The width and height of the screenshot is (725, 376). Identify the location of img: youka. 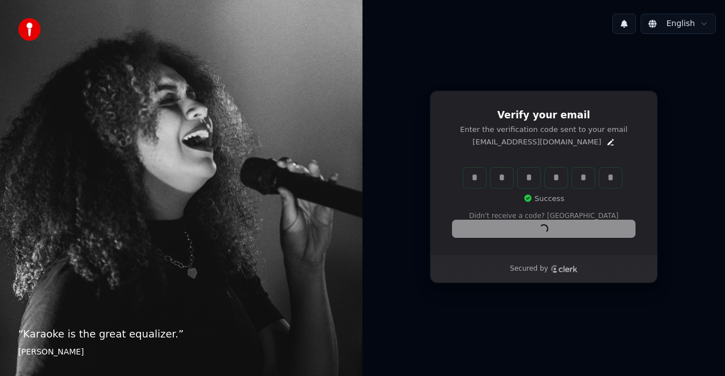
(29, 29).